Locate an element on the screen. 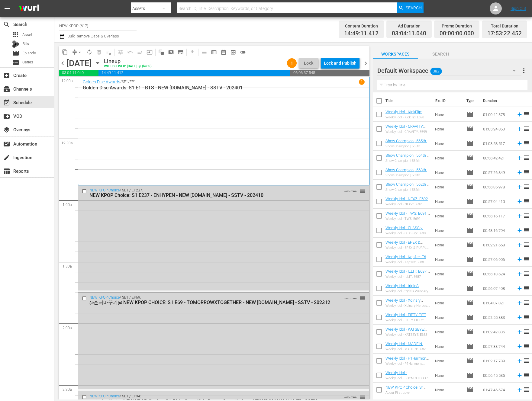 Image resolution: width=532 pixels, height=401 pixels. td: 01:04:07.321 is located at coordinates (497, 303).